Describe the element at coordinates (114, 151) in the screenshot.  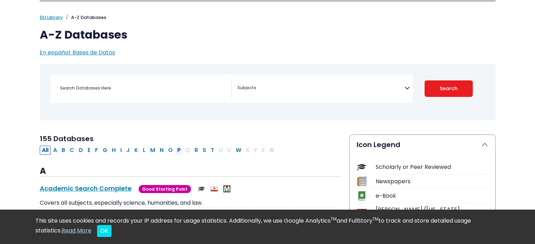
I see `button: Filter Results H` at that location.